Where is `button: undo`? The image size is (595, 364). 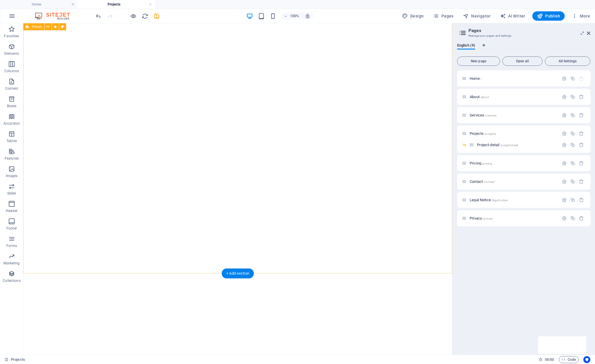
button: undo is located at coordinates (98, 16).